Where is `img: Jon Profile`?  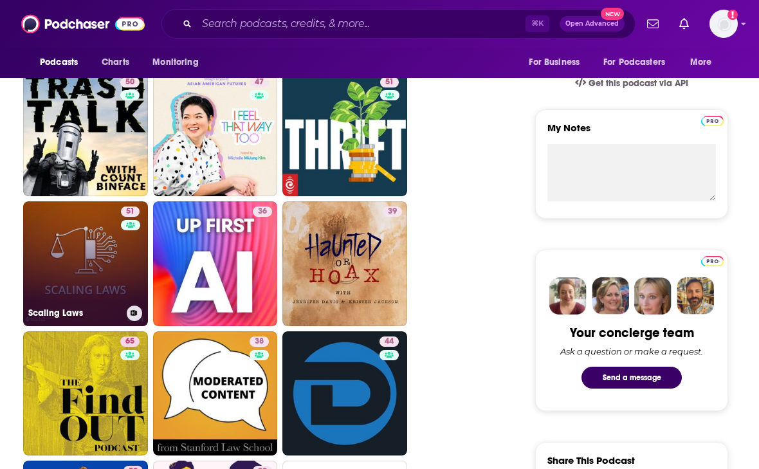
img: Jon Profile is located at coordinates (695, 296).